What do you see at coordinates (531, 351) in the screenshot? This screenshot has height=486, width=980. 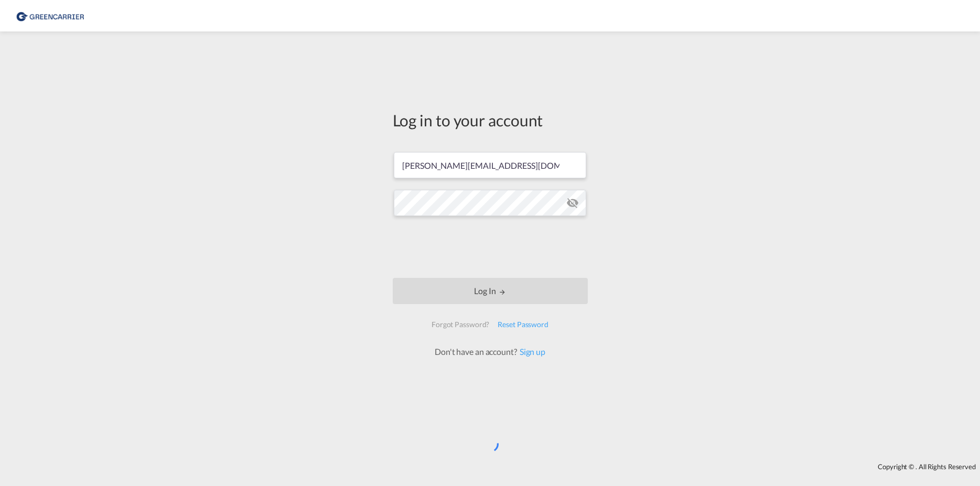 I see `a: Sign up` at bounding box center [531, 351].